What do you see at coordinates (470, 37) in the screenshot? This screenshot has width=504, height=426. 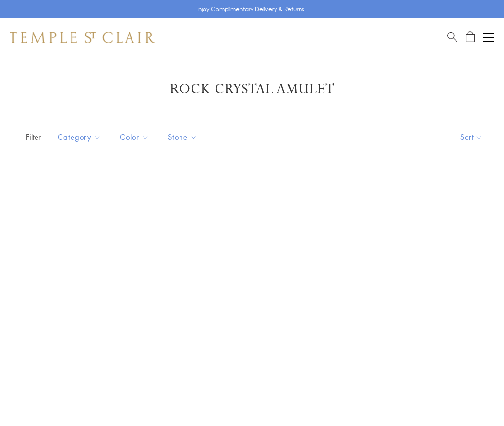 I see `a: Open Shopping Bag` at bounding box center [470, 37].